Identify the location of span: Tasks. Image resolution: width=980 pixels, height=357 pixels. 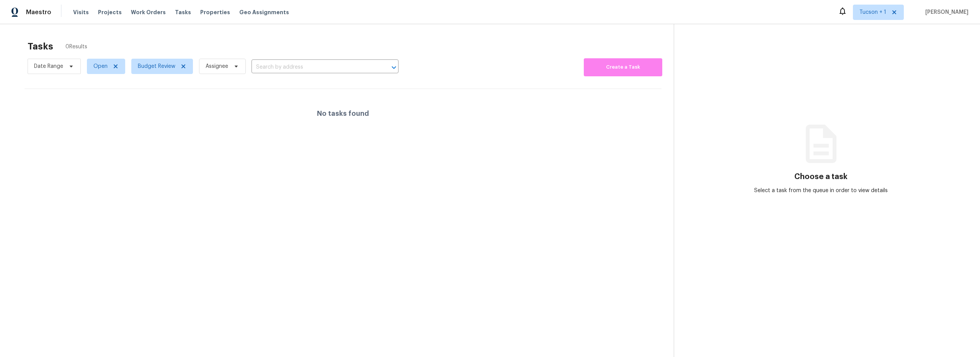
(183, 12).